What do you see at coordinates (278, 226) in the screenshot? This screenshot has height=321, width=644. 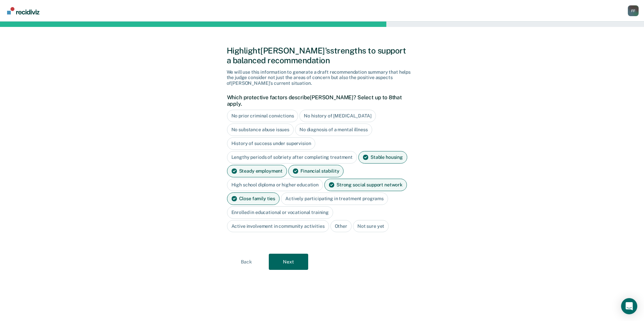 I see `div: Active involvement in community activities` at bounding box center [278, 226].